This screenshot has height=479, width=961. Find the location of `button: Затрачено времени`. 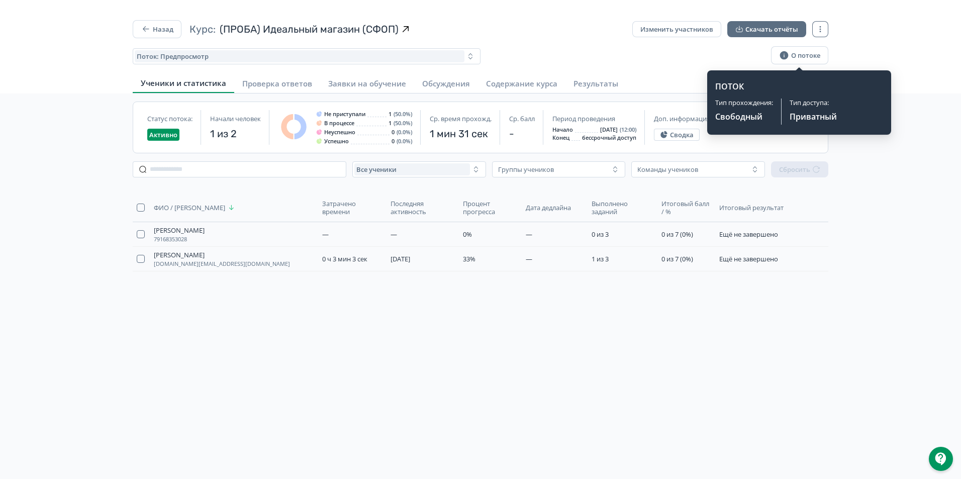

button: Затрачено времени is located at coordinates (352, 208).